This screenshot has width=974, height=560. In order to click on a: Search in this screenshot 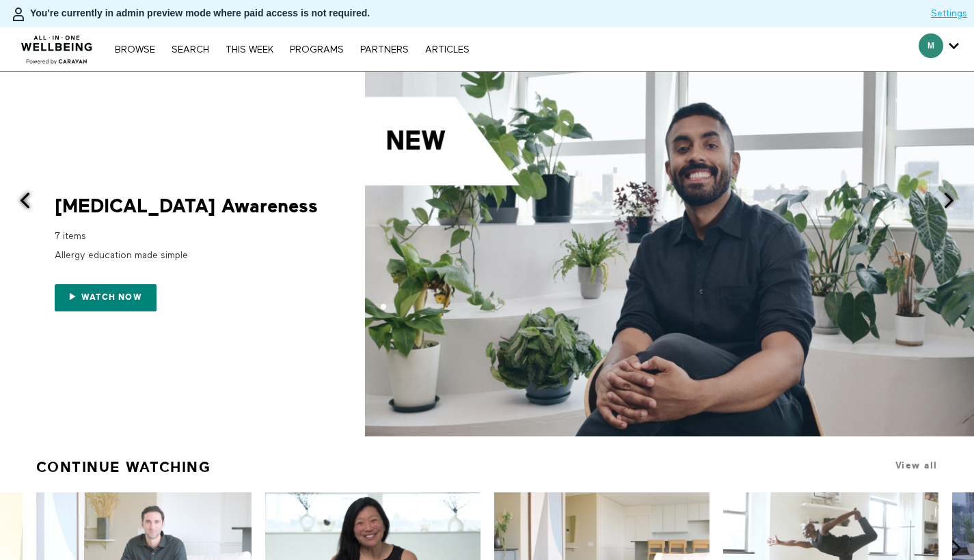, I will do `click(190, 50)`.